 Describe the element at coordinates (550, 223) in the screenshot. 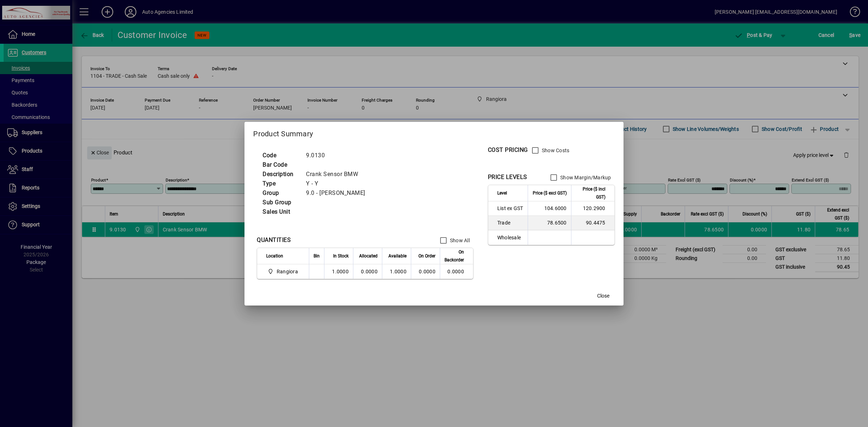

I see `td: 78.6500` at that location.